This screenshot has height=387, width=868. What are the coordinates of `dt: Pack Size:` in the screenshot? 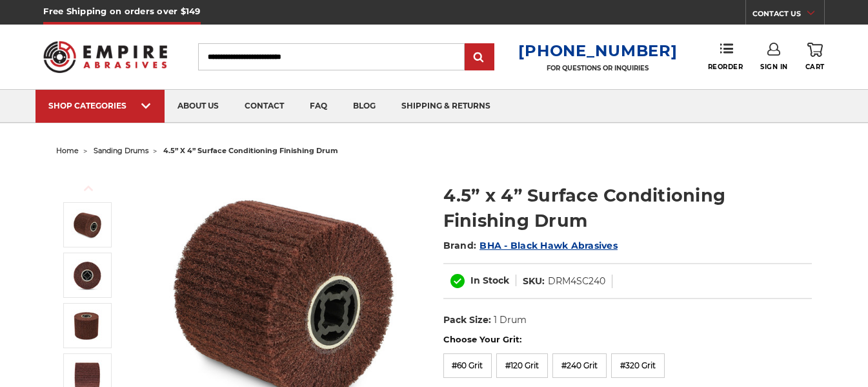 It's located at (467, 320).